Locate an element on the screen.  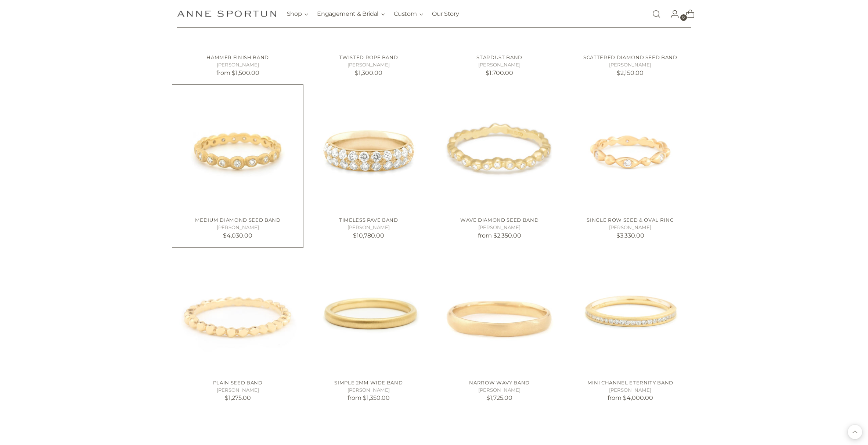
img: Plain Seed Band - Anne Sportun Fine Jewellery is located at coordinates (237, 312).